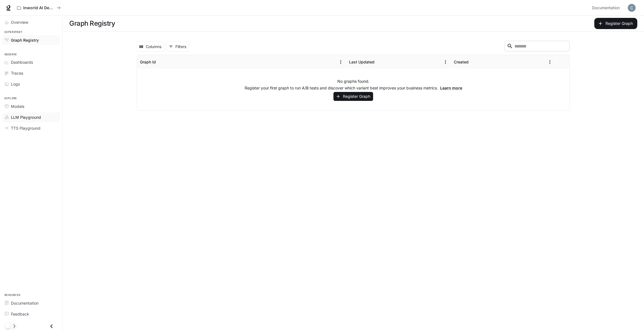 This screenshot has height=332, width=644. I want to click on div: Graph Id, so click(148, 62).